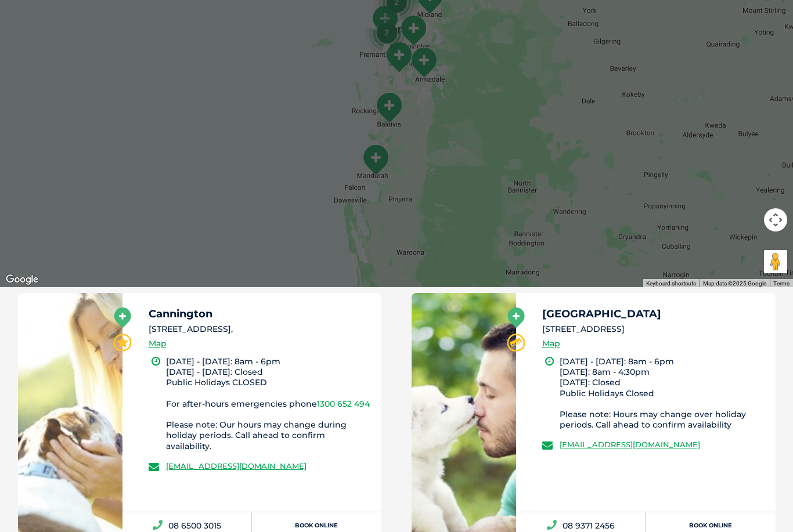 This screenshot has height=532, width=793. I want to click on a: Click to see this area on Google Maps, so click(22, 280).